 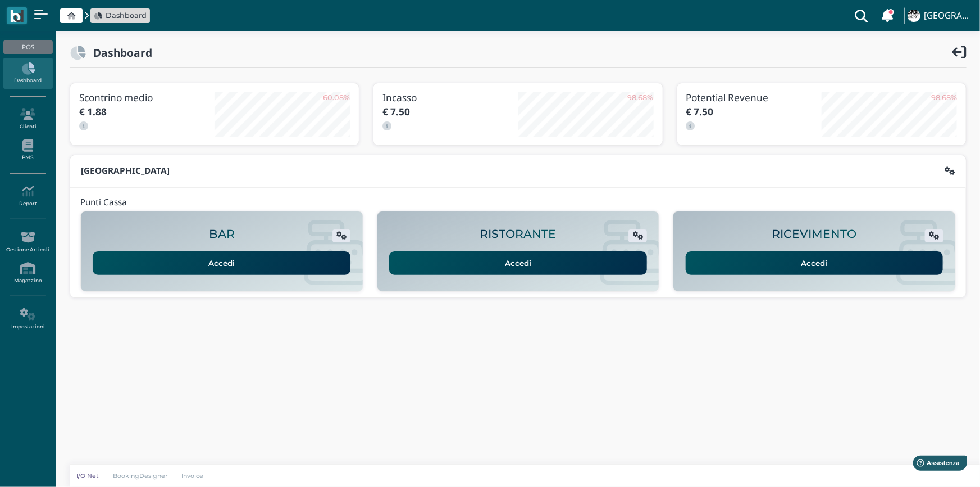 What do you see at coordinates (28, 118) in the screenshot?
I see `a: Clienti` at bounding box center [28, 118].